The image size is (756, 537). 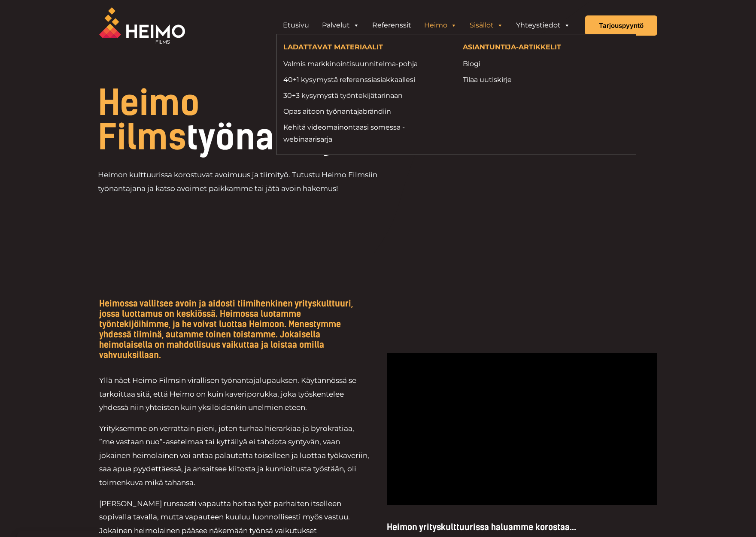 I want to click on a: Referenssit, so click(x=392, y=25).